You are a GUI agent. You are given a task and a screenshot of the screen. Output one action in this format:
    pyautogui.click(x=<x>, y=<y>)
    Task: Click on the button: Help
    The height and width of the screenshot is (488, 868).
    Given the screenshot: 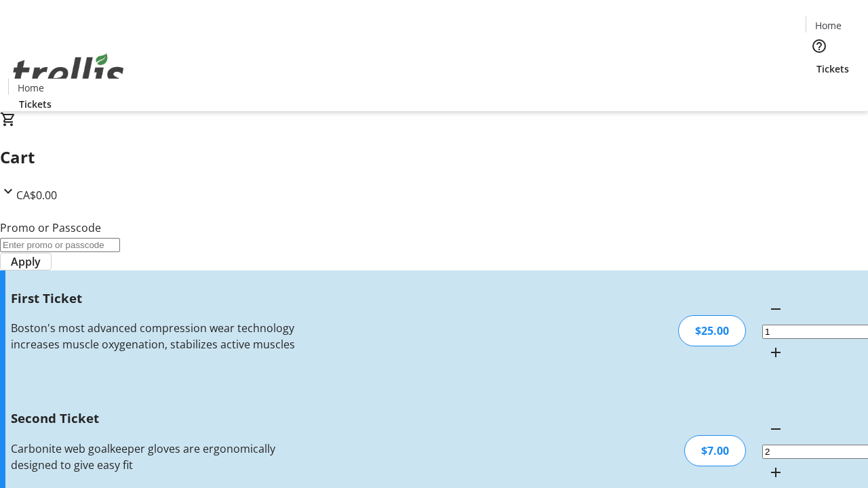 What is the action you would take?
    pyautogui.click(x=819, y=46)
    